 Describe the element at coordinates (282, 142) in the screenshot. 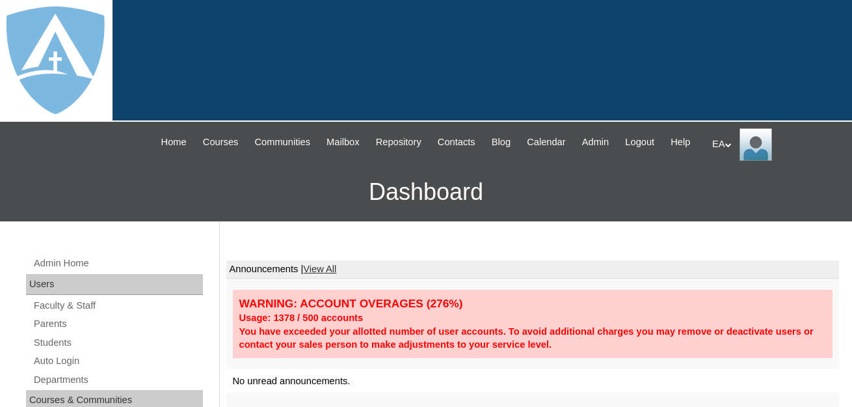

I see `a: Communities` at that location.